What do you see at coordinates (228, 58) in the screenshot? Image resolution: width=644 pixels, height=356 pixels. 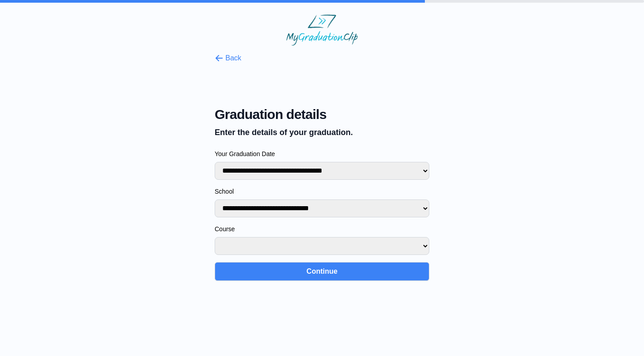 I see `button: Back` at bounding box center [228, 58].